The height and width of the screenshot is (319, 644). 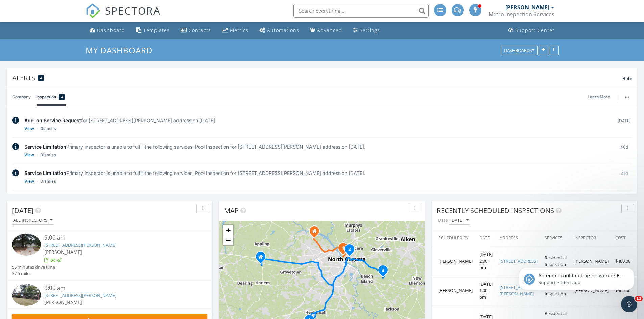 I want to click on div: 3046 Tarleton Ct, Beech Island, SC 29842, so click(x=385, y=272).